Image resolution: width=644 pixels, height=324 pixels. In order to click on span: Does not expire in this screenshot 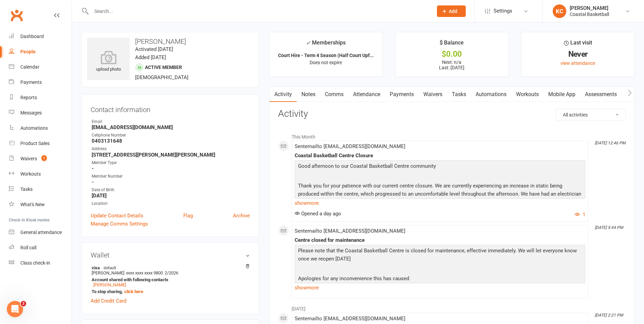, I will do `click(326, 62)`.